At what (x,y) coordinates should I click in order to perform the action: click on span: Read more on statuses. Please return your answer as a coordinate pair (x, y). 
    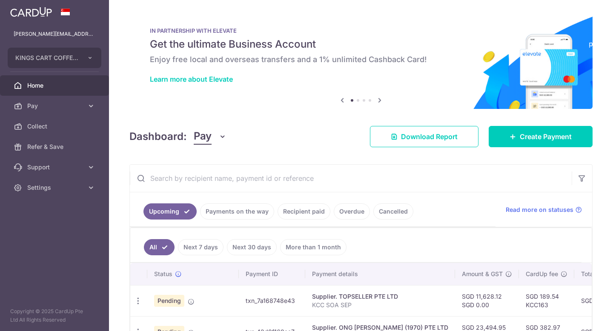
    Looking at the image, I should click on (539, 210).